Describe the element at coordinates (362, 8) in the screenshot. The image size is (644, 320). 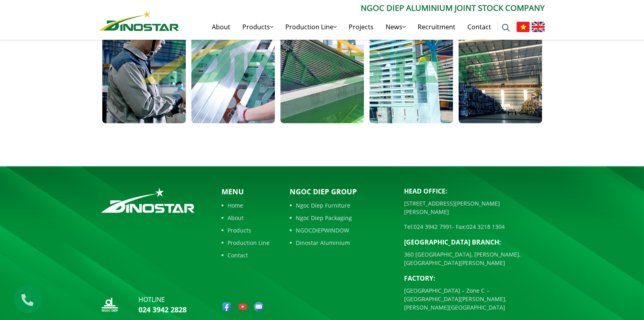
I see `p: Ngoc Diep Aluminium Joint Stock Company` at that location.